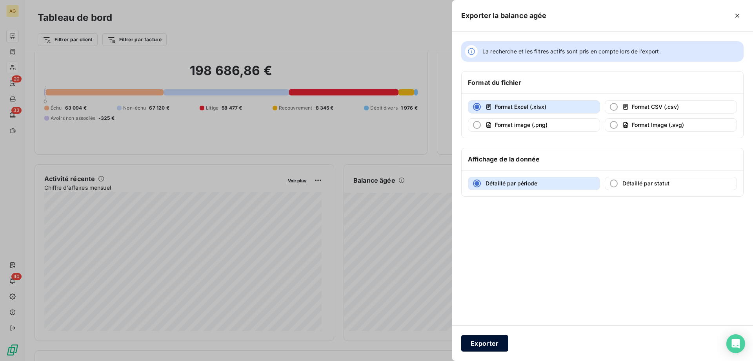  What do you see at coordinates (534, 183) in the screenshot?
I see `button: Détaillé par période` at bounding box center [534, 183].